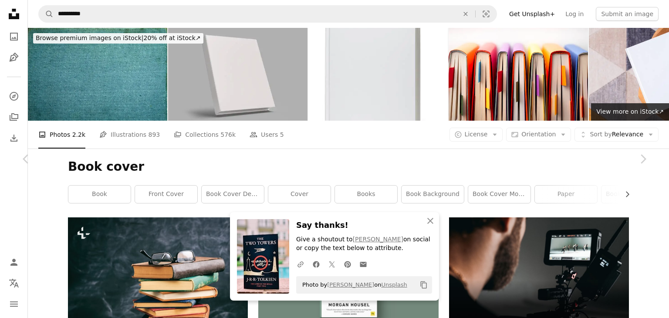  What do you see at coordinates (348, 167) in the screenshot?
I see `h1: Book cover` at bounding box center [348, 167].